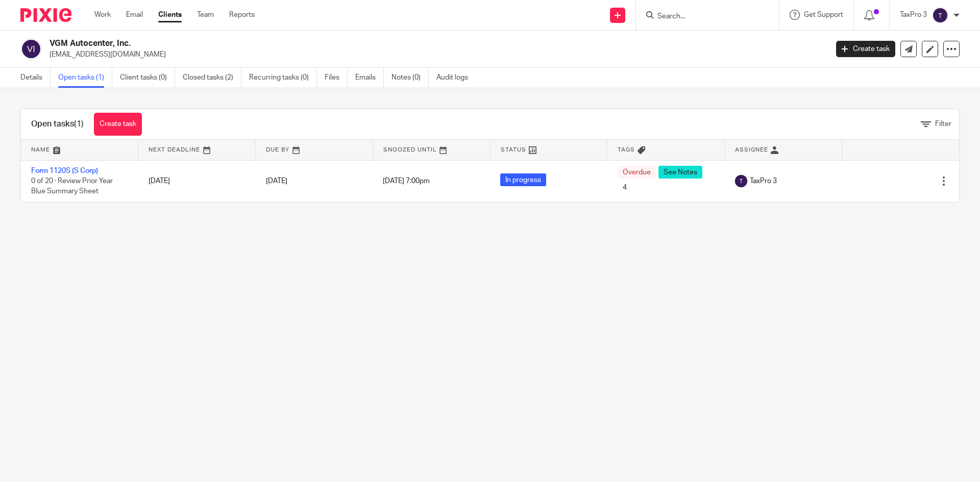 The width and height of the screenshot is (980, 482). What do you see at coordinates (523, 180) in the screenshot?
I see `span: In progress` at bounding box center [523, 180].